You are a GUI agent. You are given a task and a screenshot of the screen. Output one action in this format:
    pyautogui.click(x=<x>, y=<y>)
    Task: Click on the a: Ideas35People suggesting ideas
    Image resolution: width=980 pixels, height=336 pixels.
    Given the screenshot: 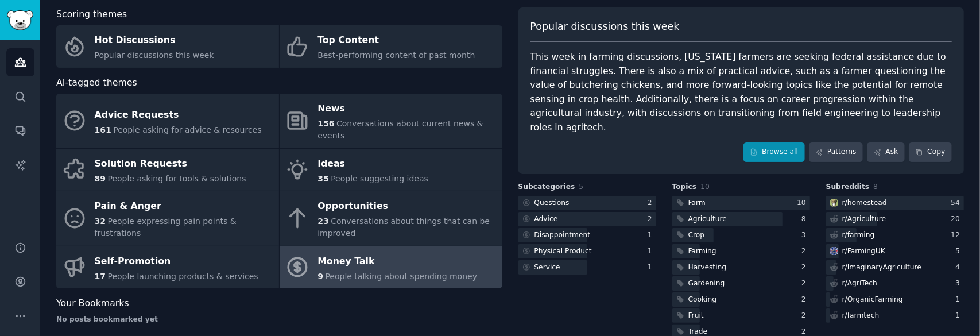 What is the action you would take?
    pyautogui.click(x=391, y=170)
    